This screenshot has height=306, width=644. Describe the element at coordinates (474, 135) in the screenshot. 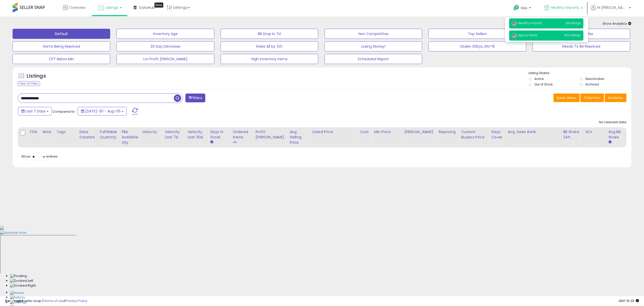

I see `div: Current Buybox Price` at that location.